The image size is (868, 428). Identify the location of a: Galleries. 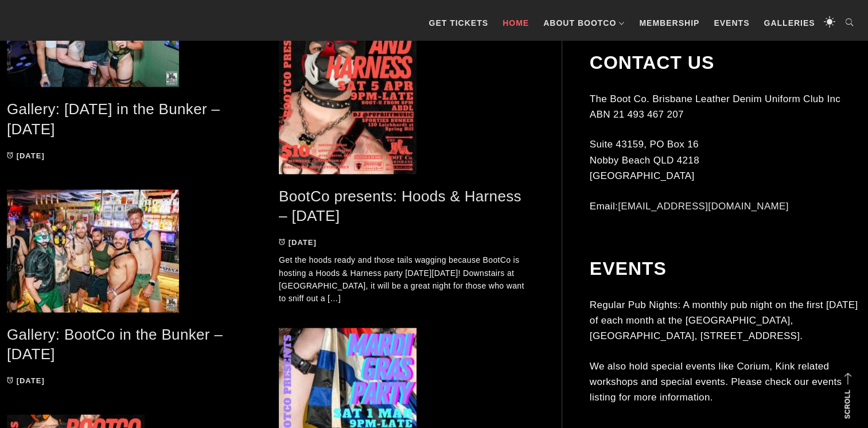
(789, 23).